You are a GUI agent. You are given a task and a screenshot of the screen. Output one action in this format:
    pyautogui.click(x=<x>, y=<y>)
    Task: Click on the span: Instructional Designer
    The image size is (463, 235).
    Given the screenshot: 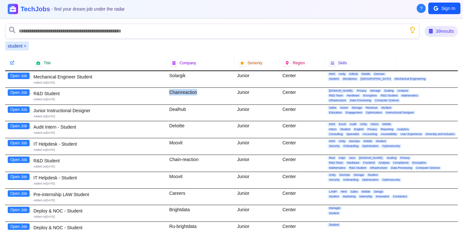 What is the action you would take?
    pyautogui.click(x=399, y=112)
    